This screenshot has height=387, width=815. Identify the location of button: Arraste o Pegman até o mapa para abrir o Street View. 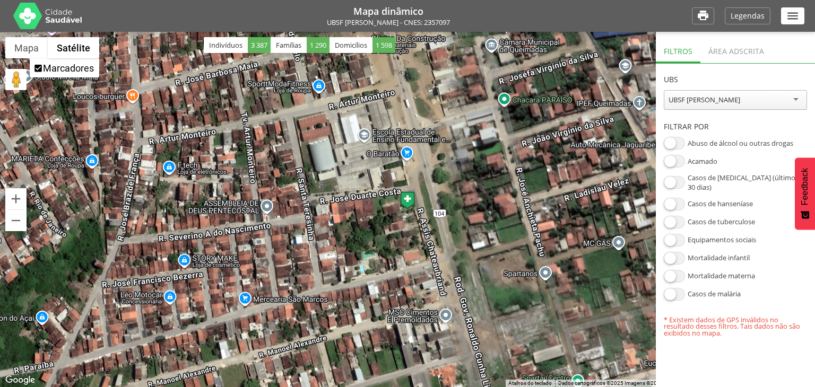
(16, 80).